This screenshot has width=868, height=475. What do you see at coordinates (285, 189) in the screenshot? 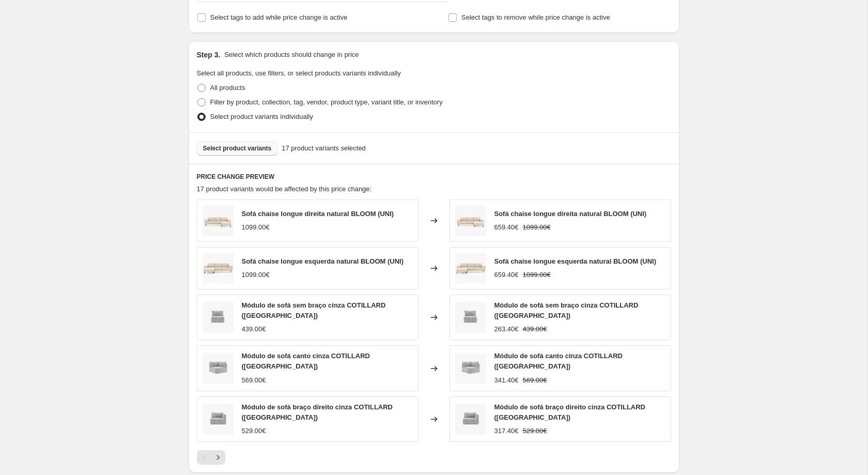
I see `span: 17 product variants would be affected by this price change:` at bounding box center [285, 189].